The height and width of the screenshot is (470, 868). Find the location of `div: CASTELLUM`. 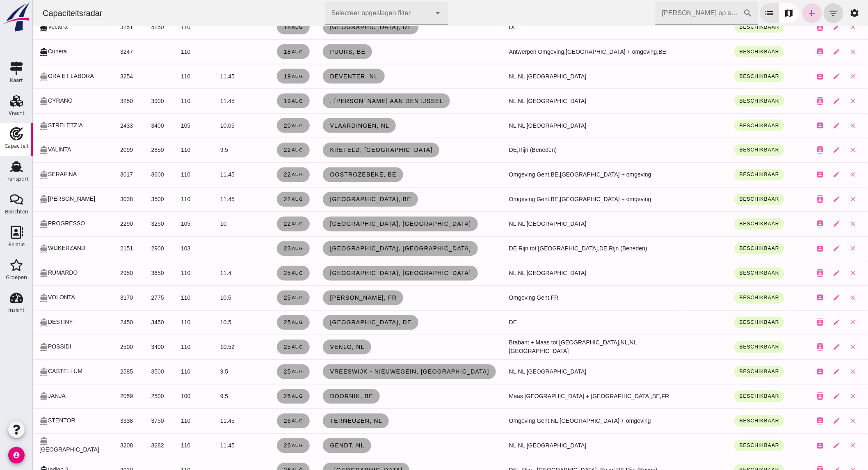

div: CASTELLUM is located at coordinates (40, 372).